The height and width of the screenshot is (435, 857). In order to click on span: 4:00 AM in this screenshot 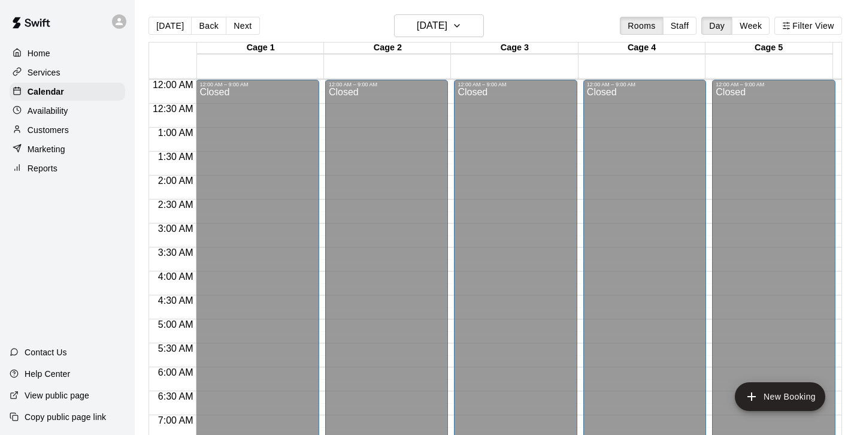, I will do `click(175, 276)`.